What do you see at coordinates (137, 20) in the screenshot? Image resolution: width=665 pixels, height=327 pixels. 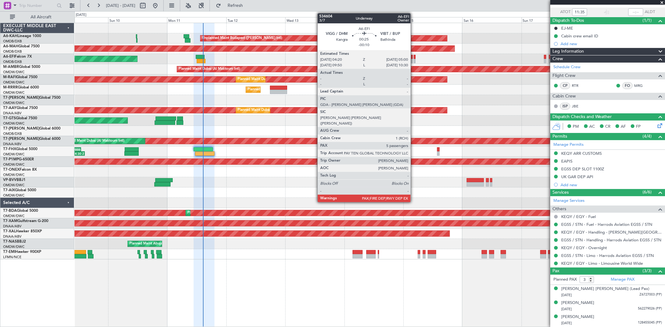 I see `div: Sun 10` at bounding box center [137, 20].